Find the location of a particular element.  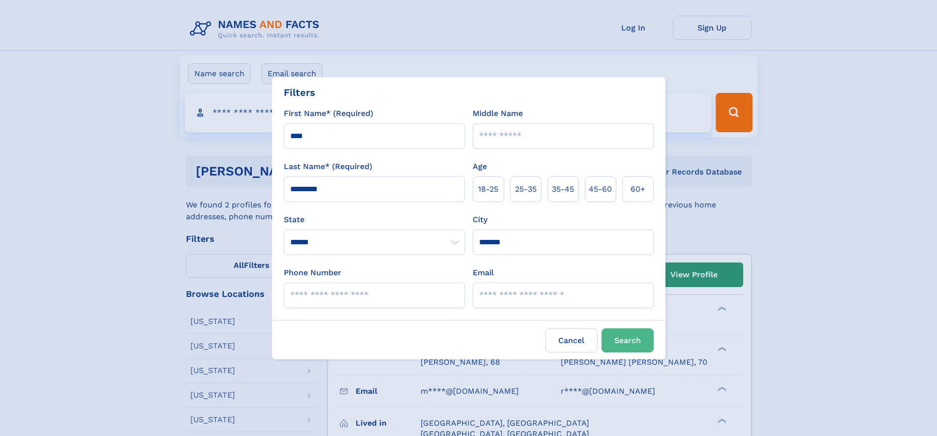

span: 18‑25 is located at coordinates (488, 189).